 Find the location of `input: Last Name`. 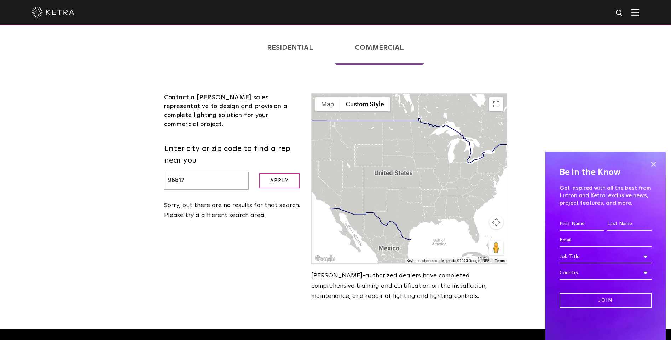

input: Last Name is located at coordinates (629, 224).